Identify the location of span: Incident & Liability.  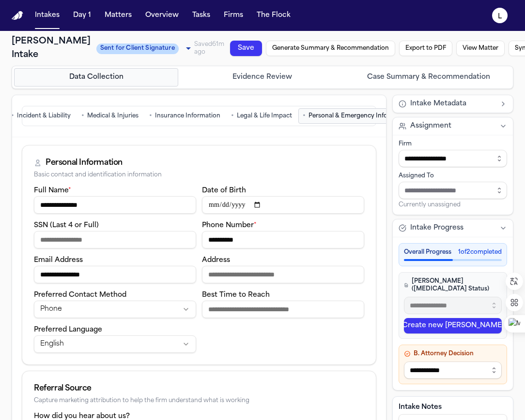
(43, 116).